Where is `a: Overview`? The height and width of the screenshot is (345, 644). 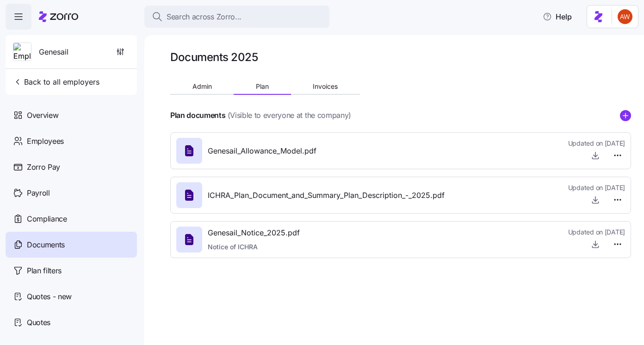 a: Overview is located at coordinates (71, 115).